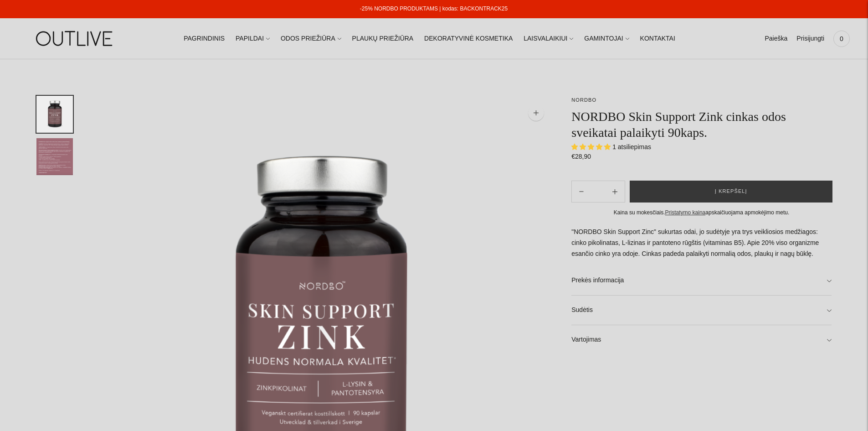 The image size is (868, 431). I want to click on a: NORDBO, so click(584, 100).